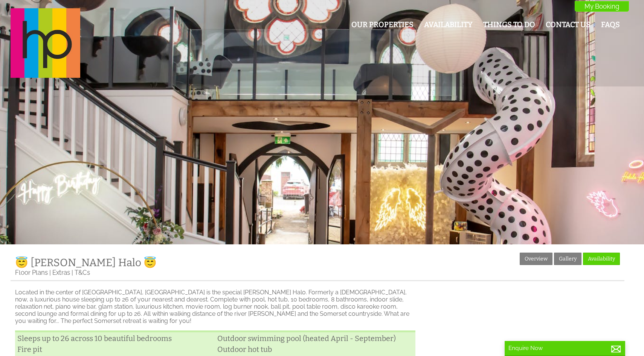 The image size is (644, 356). Describe the element at coordinates (82, 272) in the screenshot. I see `a: T&Cs` at that location.